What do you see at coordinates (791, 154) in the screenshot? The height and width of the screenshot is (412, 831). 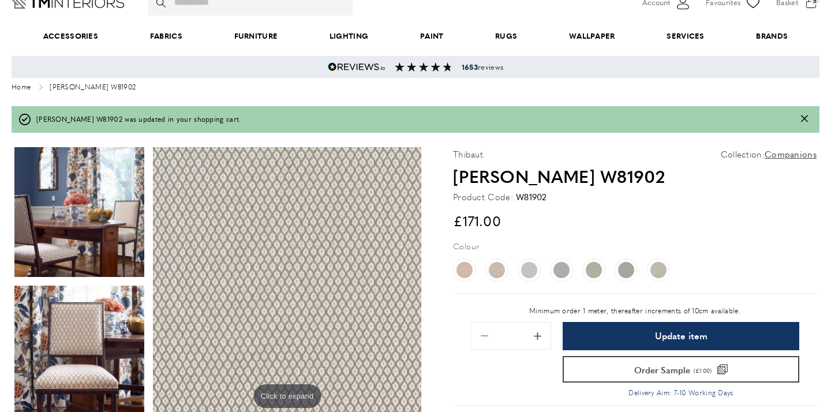 I see `a: Companions` at bounding box center [791, 154].